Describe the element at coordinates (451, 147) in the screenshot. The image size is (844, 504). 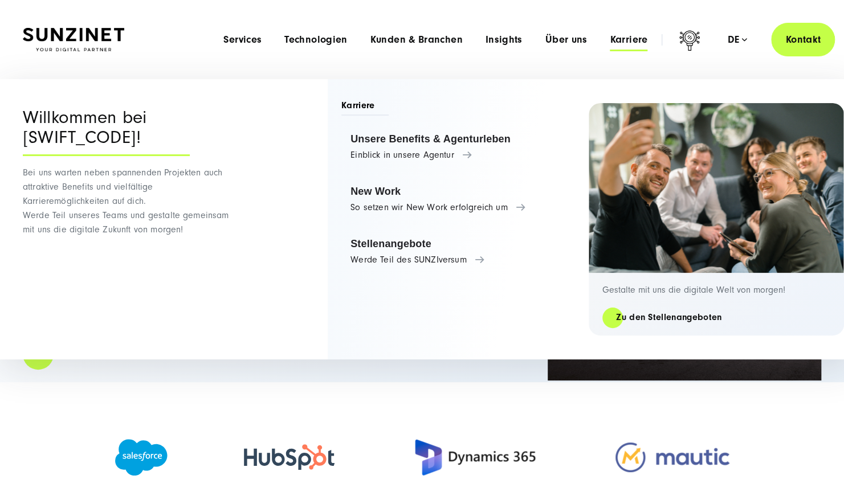
I see `a: Unsere Benefits & Agenturleben Einblick in unsere Agentur` at that location.